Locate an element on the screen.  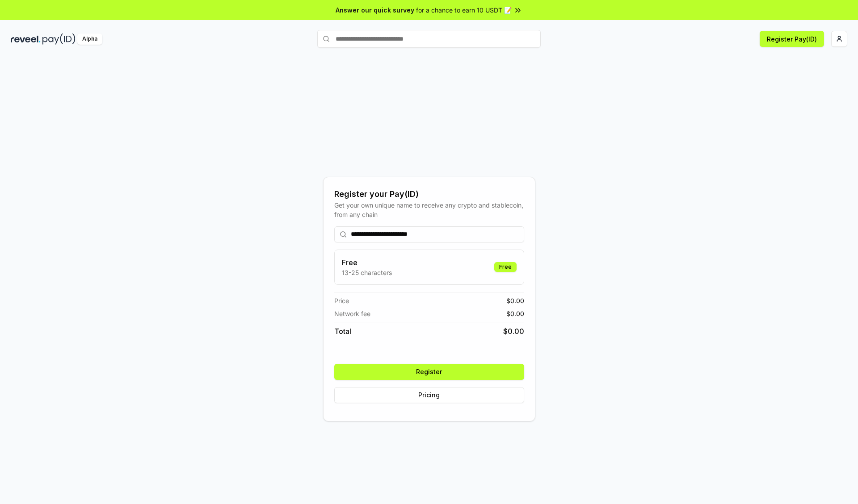
button: Register Pay(ID) is located at coordinates (792, 39).